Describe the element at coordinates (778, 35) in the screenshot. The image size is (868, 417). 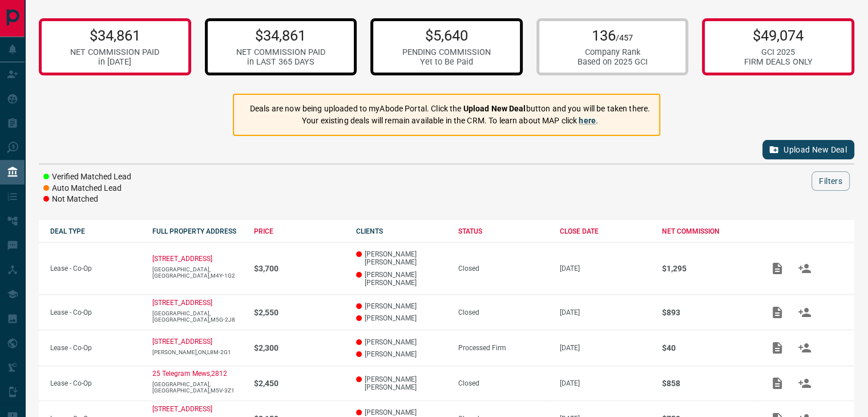
I see `p: $49,074` at that location.